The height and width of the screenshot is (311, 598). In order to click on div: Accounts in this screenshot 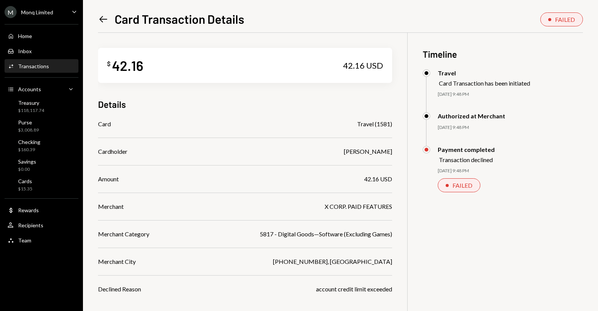, I will do `click(29, 89)`.